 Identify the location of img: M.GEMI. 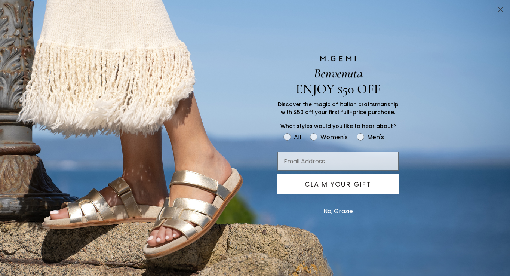
(338, 59).